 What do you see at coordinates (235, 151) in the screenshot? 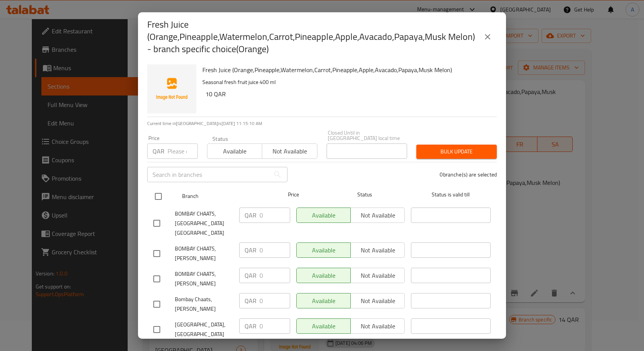
I see `span: Available` at bounding box center [235, 151].